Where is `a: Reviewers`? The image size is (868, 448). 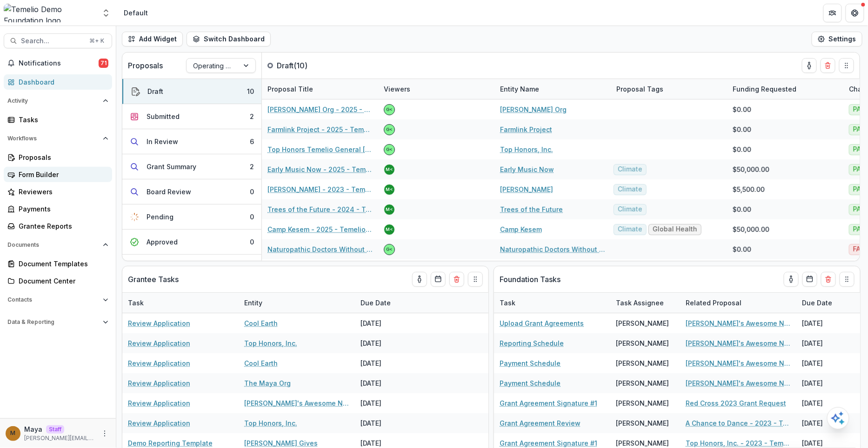 a: Reviewers is located at coordinates (58, 192).